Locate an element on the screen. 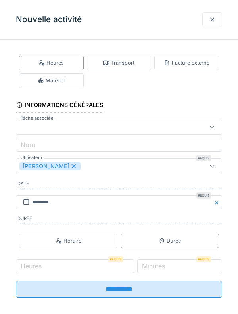 This screenshot has width=238, height=314. label: Utilisateur is located at coordinates (31, 157).